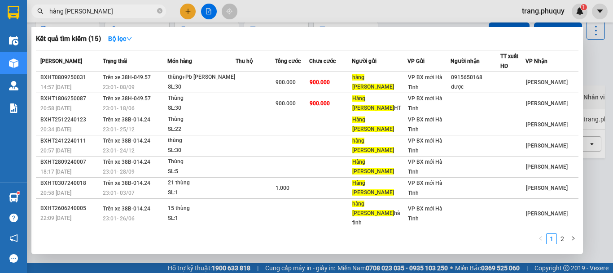  I want to click on span: 23:01 - 24/12, so click(119, 150).